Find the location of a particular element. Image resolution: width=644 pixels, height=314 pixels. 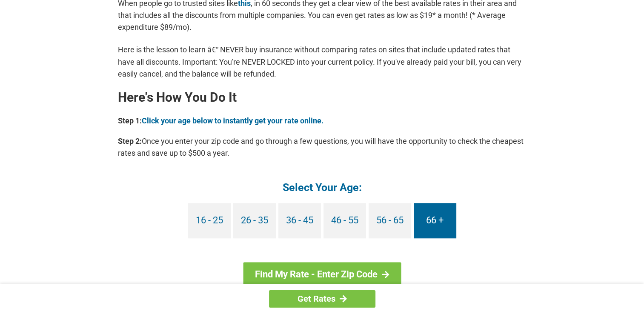

a: 16 - 25 is located at coordinates (210, 220).